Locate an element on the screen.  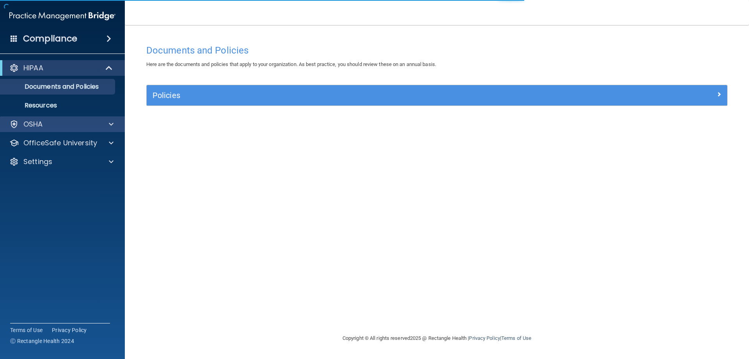
p: Resources is located at coordinates (58, 105).